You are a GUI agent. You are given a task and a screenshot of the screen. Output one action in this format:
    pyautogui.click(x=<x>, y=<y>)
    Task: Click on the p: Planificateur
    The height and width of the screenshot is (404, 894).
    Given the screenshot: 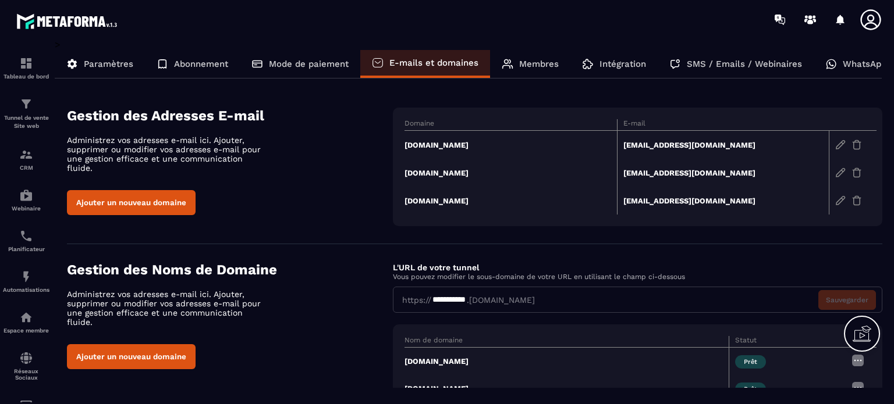 What is the action you would take?
    pyautogui.click(x=26, y=249)
    